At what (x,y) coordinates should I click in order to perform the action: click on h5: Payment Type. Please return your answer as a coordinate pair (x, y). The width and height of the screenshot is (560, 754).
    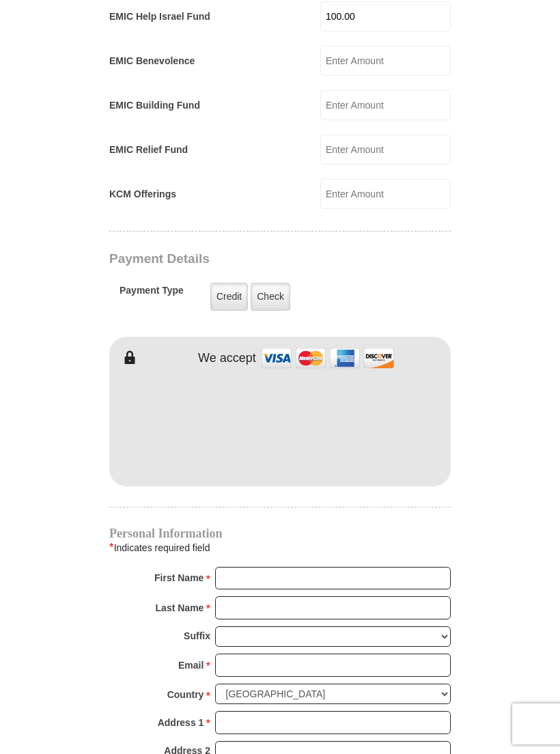
    Looking at the image, I should click on (152, 294).